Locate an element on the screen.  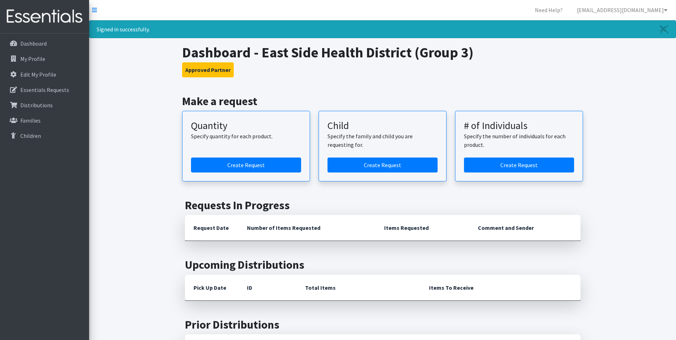
a: Children is located at coordinates (45, 136).